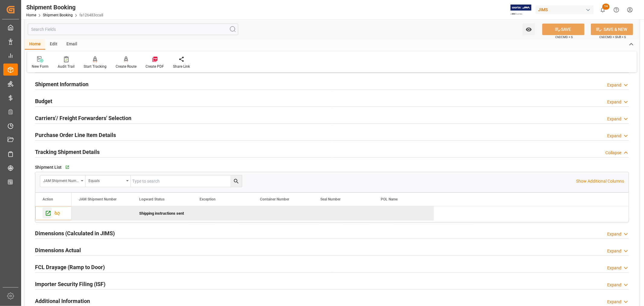  Describe the element at coordinates (162, 214) in the screenshot. I see `div: Shipping instructions sent` at that location.